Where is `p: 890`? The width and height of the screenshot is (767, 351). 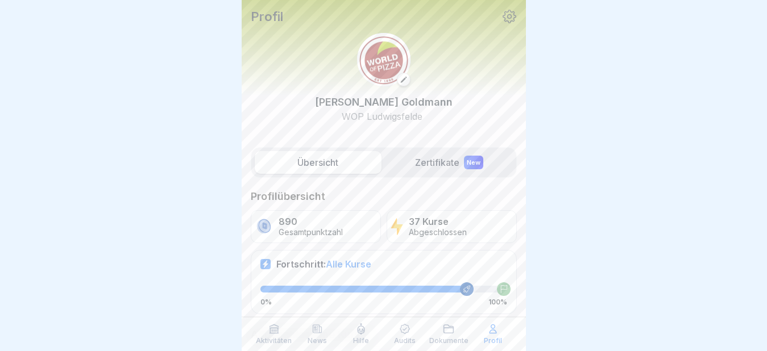
p: 890 is located at coordinates (310, 222).